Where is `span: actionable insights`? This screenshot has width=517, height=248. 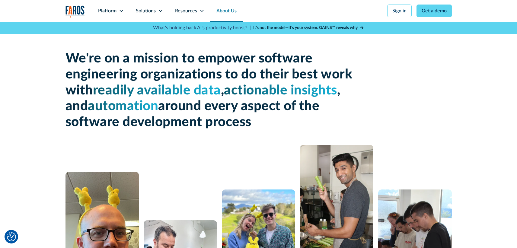 span: actionable insights is located at coordinates (281, 91).